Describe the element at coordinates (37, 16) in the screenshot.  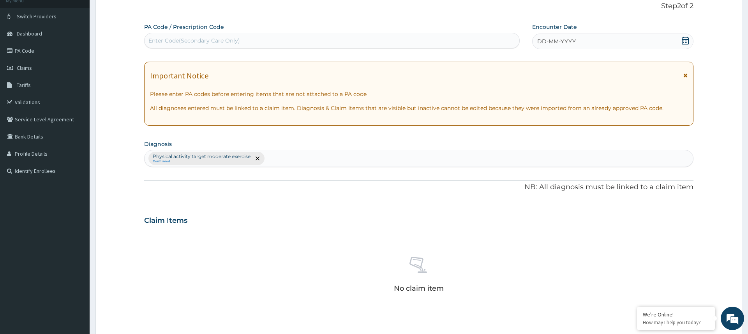
I see `span: Switch Providers` at that location.